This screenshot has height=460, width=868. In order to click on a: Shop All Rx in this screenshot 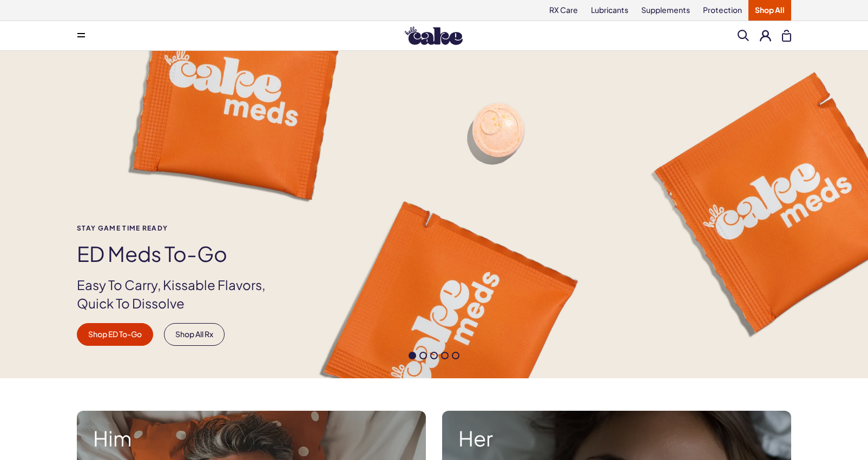, I will do `click(195, 335)`.